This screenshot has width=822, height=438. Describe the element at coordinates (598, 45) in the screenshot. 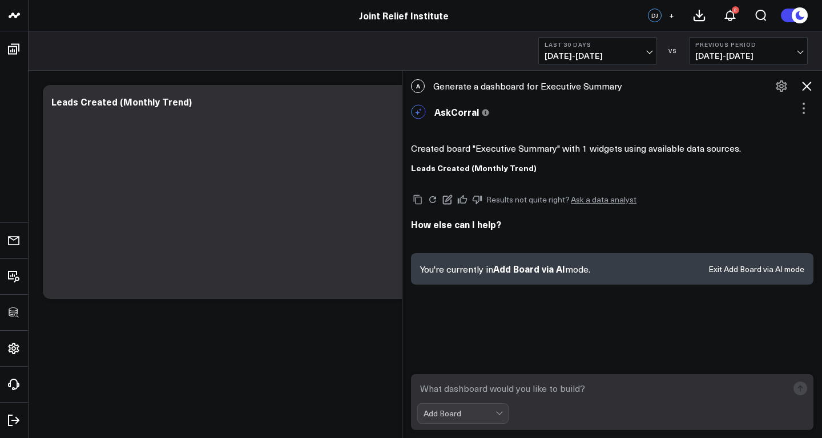

I see `b: Last 30 Days` at that location.